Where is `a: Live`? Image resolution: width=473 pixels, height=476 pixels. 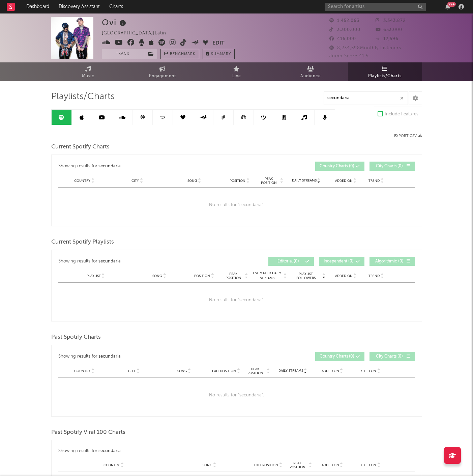
a: Live is located at coordinates (236, 71).